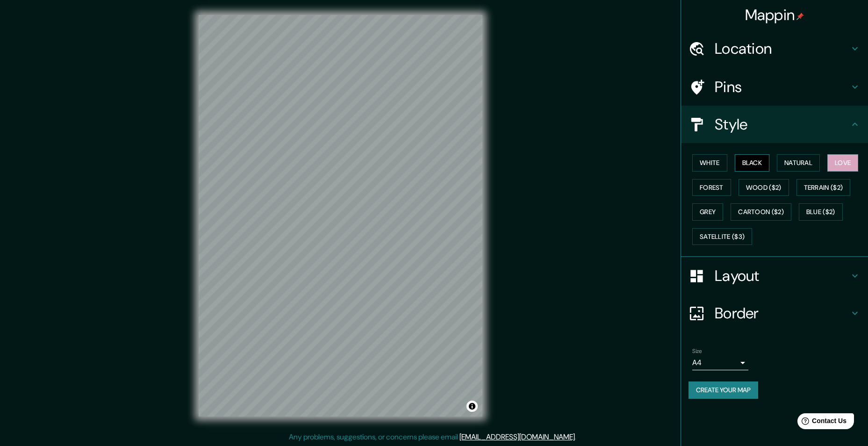 Image resolution: width=868 pixels, height=446 pixels. I want to click on div: Layout, so click(774, 276).